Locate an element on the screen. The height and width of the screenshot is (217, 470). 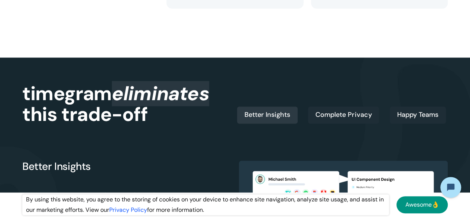
div: Complete Privacy is located at coordinates (343, 115).